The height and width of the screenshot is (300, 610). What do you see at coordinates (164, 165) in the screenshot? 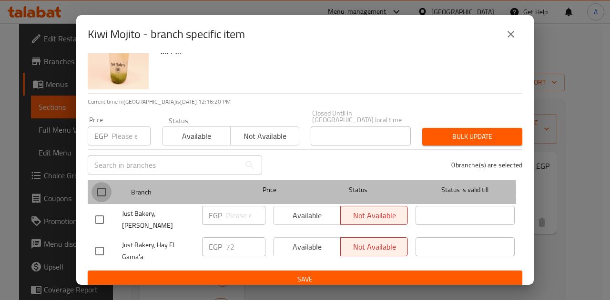
I see `input: Search in branches` at bounding box center [164, 165].